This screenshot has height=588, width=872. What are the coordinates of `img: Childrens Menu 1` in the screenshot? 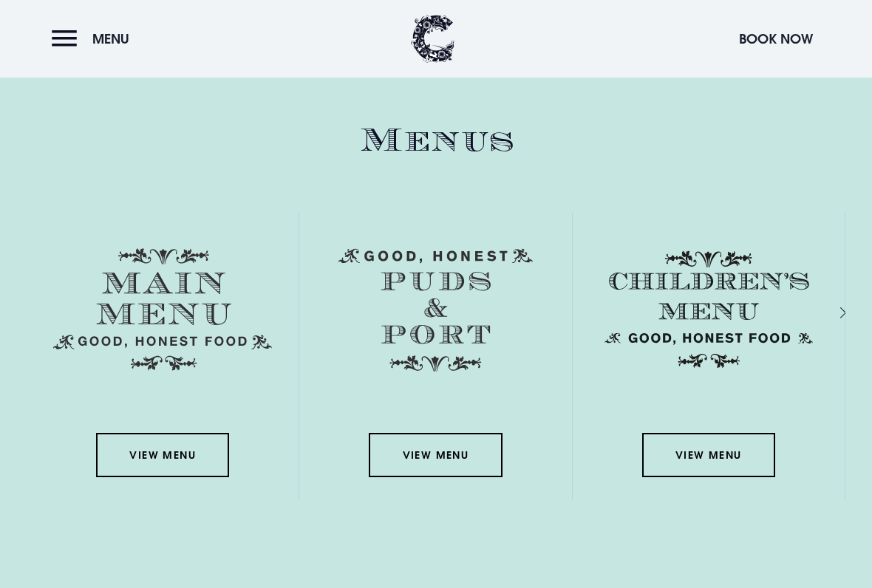 It's located at (708, 309).